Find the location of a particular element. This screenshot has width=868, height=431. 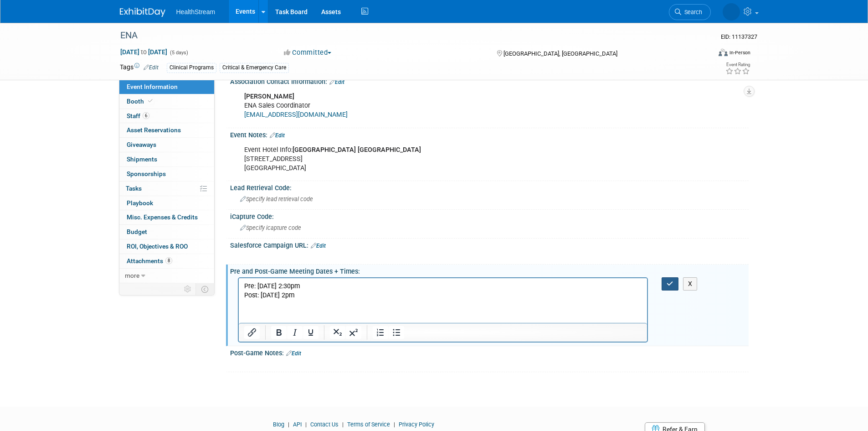

a: Search is located at coordinates (690, 12).